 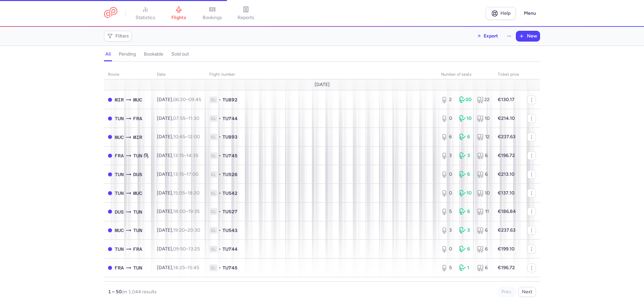 What do you see at coordinates (447, 268) in the screenshot?
I see `div: 5` at bounding box center [447, 268].